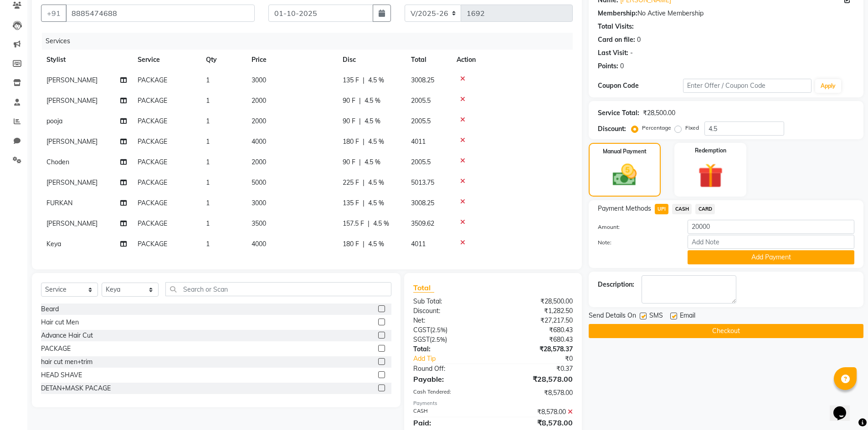  I want to click on span: CASH, so click(682, 209).